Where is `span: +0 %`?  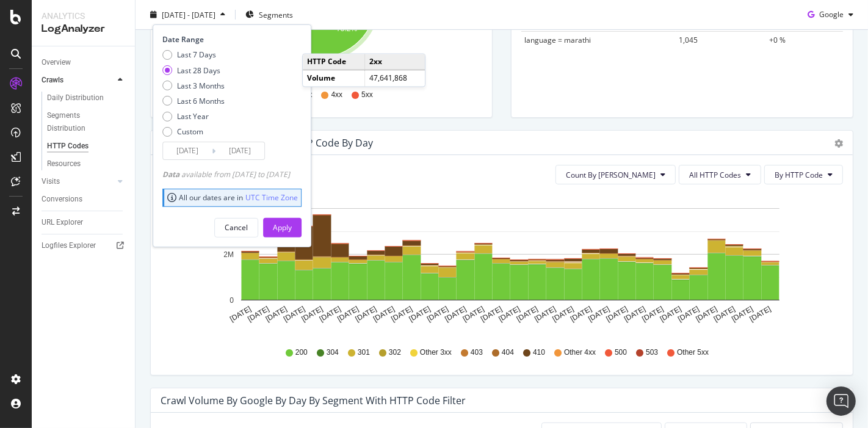 span: +0 % is located at coordinates (777, 40).